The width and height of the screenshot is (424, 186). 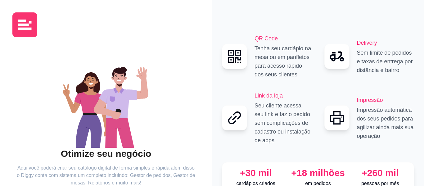 What do you see at coordinates (385, 61) in the screenshot?
I see `p: Sem limite de pedidos e taxas de entrega por distância e bairro` at bounding box center [385, 61].